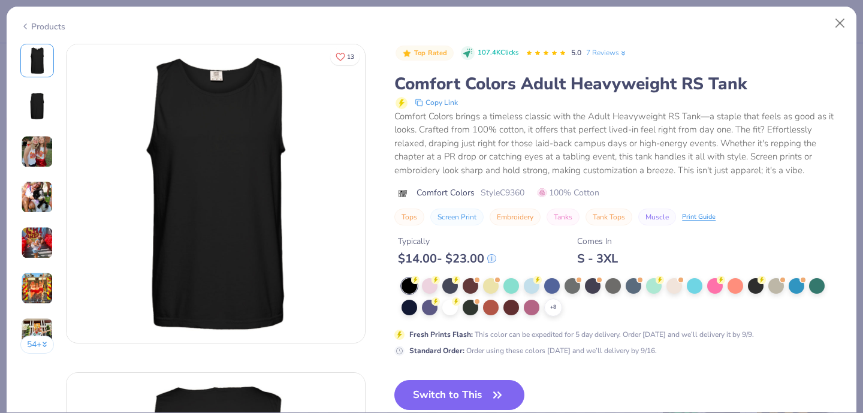 Image resolution: width=863 pixels, height=413 pixels. Describe the element at coordinates (563, 217) in the screenshot. I see `button: Tanks` at that location.